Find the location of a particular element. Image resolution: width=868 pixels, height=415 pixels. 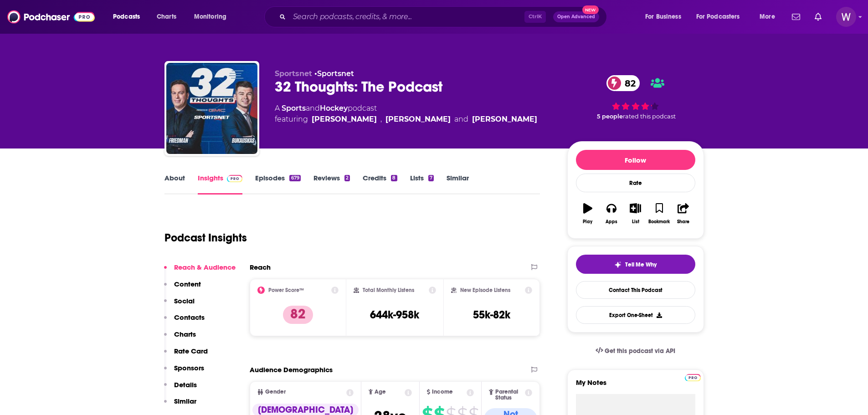

a: Podchaser - Follow, Share and Rate Podcasts is located at coordinates (51, 17).